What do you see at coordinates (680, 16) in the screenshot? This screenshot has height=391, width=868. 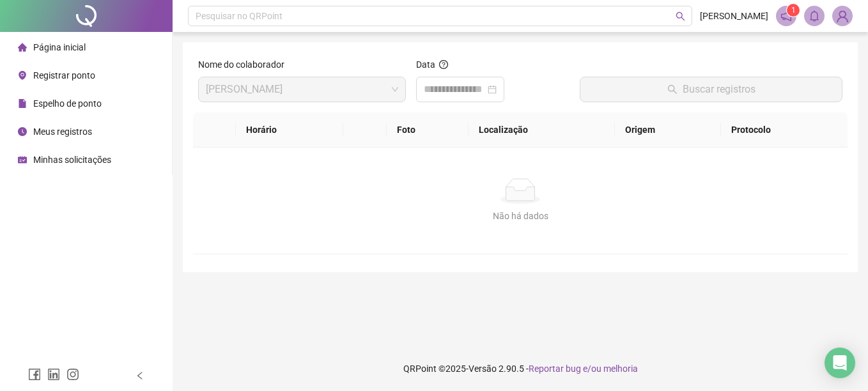 I see `span: search` at bounding box center [680, 16].